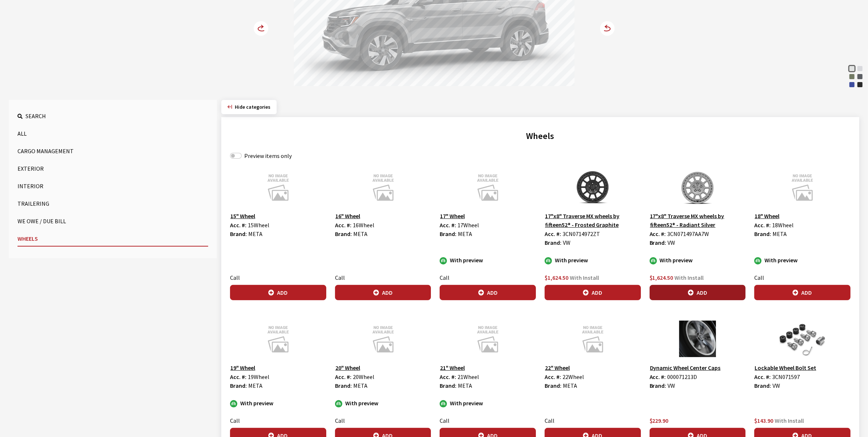 The width and height of the screenshot is (868, 437). Describe the element at coordinates (363, 225) in the screenshot. I see `span: 16Wheel` at that location.